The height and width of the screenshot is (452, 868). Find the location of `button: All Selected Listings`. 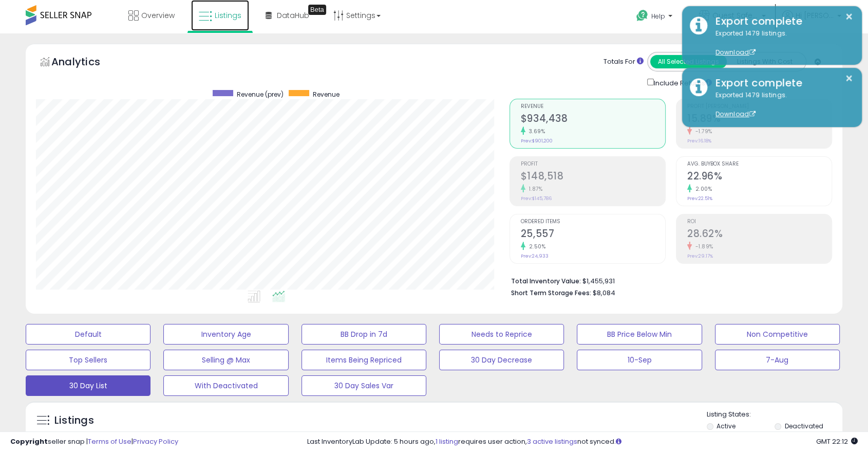

button: All Selected Listings is located at coordinates (688, 62).